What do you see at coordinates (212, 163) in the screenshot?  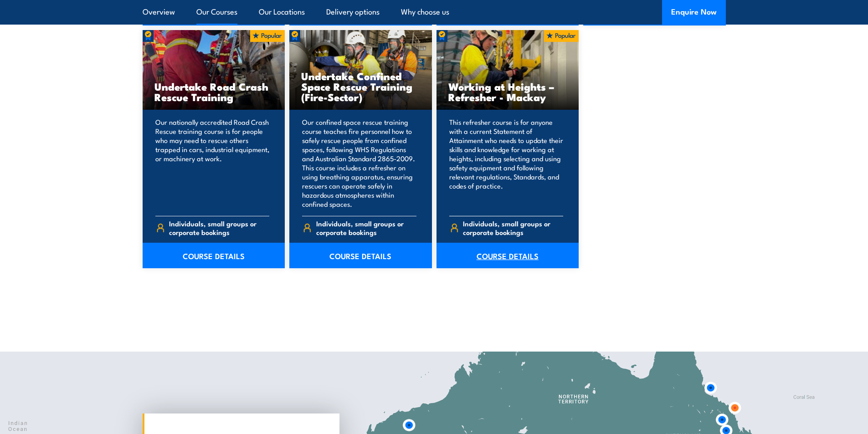 I see `p: Our nationally accredited Road Crash Rescue training course is for people who may need to rescue ...` at bounding box center [212, 163].